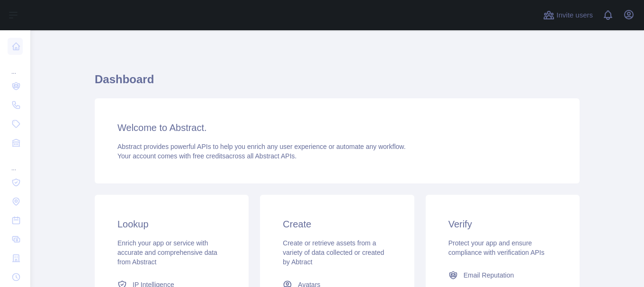  What do you see at coordinates (333, 253) in the screenshot?
I see `span: Create or retrieve assets from a variety of data collected or created by Abtract` at bounding box center [333, 253].